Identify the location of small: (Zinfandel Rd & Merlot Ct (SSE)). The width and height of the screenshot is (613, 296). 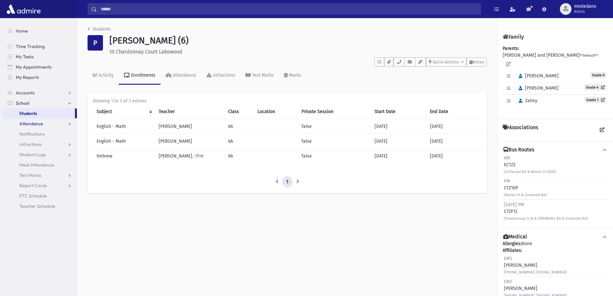
(530, 172).